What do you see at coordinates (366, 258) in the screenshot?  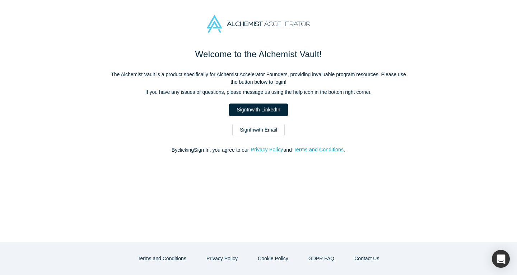 I see `button: Contact Us` at bounding box center [366, 258].